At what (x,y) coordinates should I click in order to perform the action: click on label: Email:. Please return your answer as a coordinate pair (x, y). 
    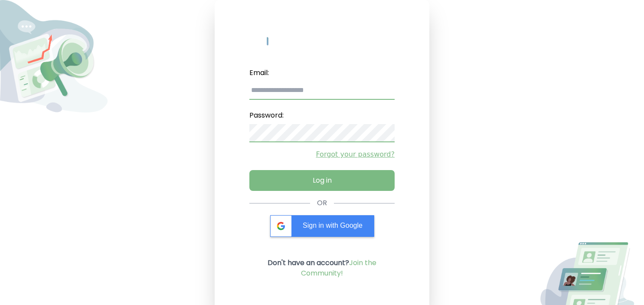
    Looking at the image, I should click on (322, 73).